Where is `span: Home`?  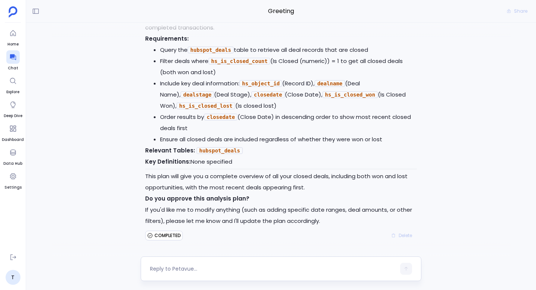
span: Home is located at coordinates (13, 44).